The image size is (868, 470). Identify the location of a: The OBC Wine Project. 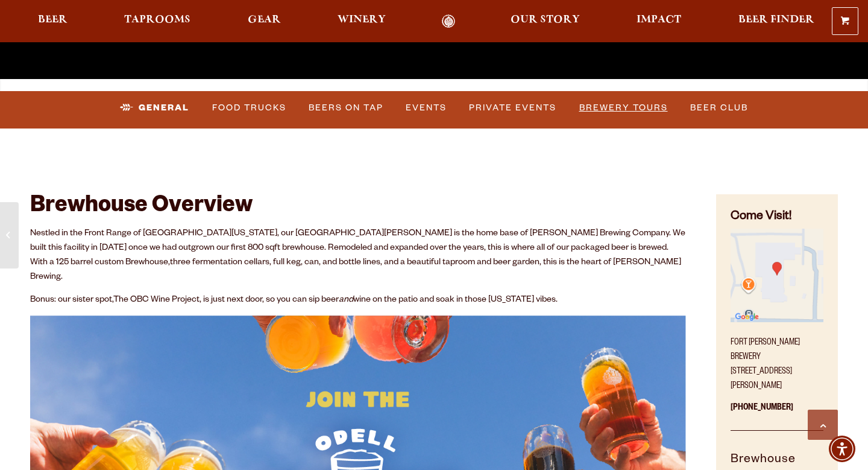
(156, 301).